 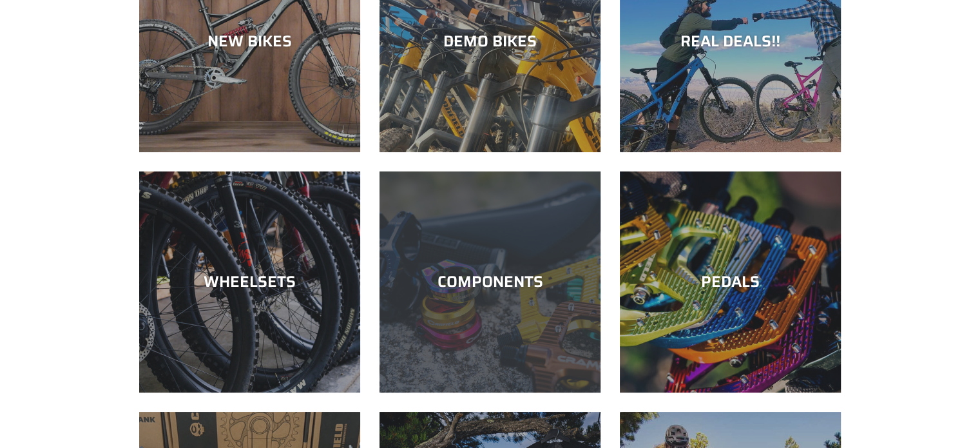 I want to click on div: PEDALS, so click(x=730, y=282).